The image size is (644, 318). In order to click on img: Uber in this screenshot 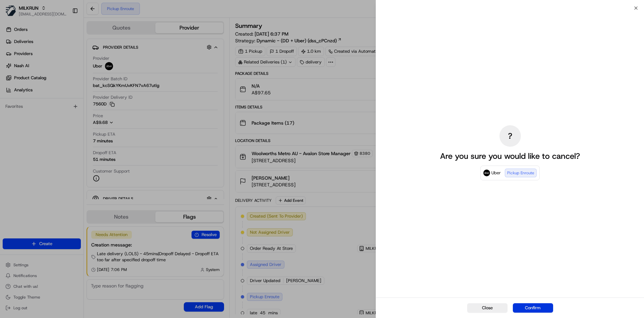, I will do `click(487, 173)`.